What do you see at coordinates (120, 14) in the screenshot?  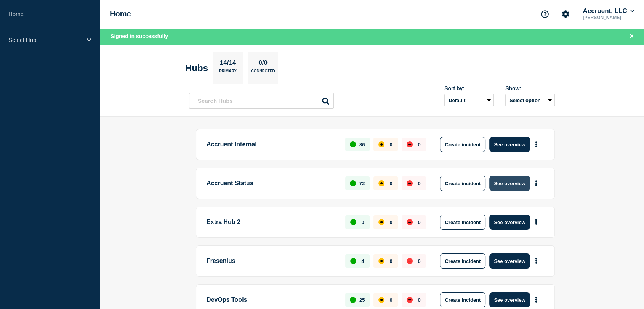 I see `h1: Home` at bounding box center [120, 14].